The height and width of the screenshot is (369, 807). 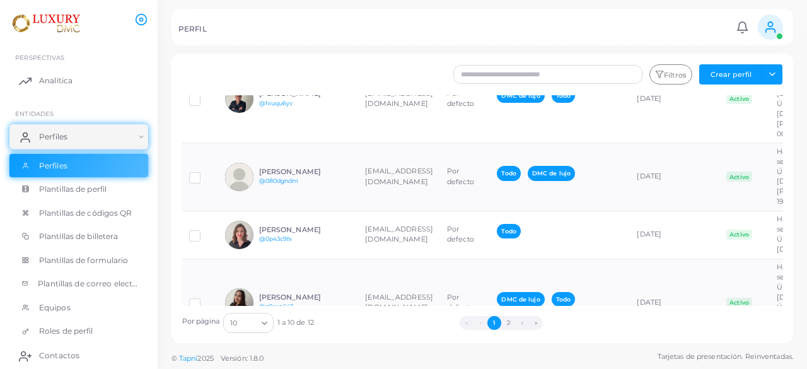 I want to click on font: Tapni, so click(x=188, y=358).